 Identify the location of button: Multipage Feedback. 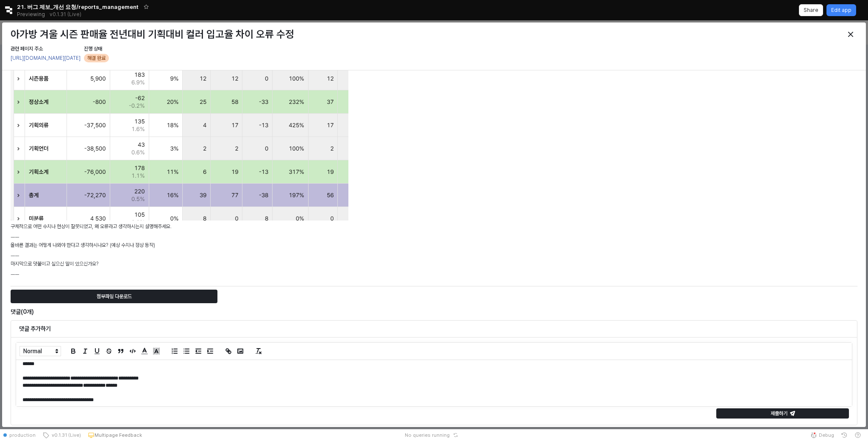
(115, 435).